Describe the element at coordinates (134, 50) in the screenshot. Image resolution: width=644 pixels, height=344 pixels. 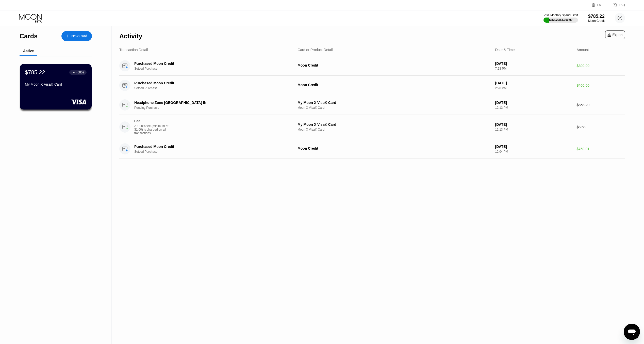
I see `div: Transaction Detail` at that location.